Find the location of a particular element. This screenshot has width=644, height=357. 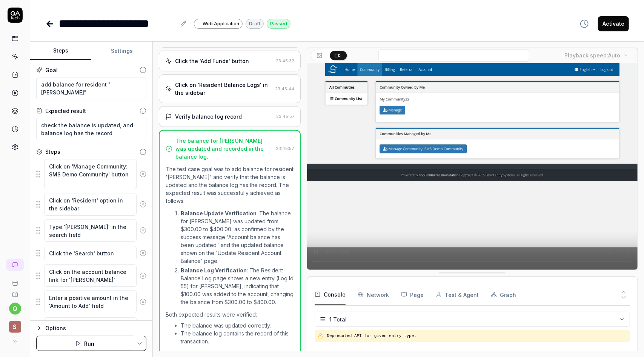

div: Click the 'Add Funds' button is located at coordinates (212, 61).